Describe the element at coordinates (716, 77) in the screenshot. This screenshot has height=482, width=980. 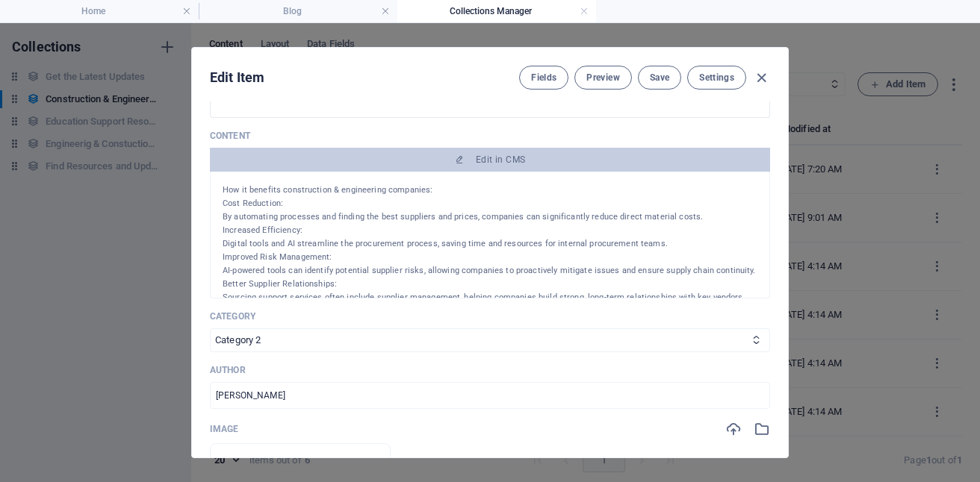
I see `button: Settings` at that location.